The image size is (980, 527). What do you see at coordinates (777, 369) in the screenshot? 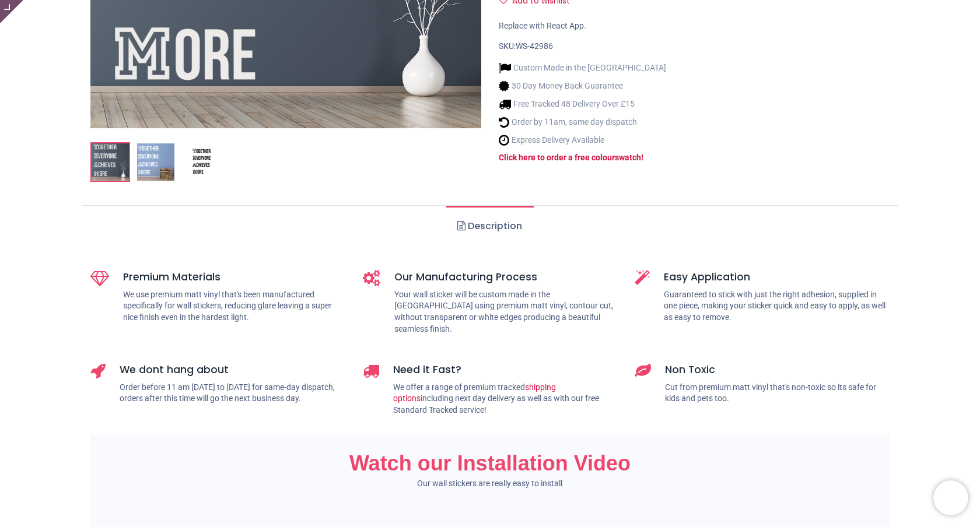
I see `h5: Non Toxic` at bounding box center [777, 369].